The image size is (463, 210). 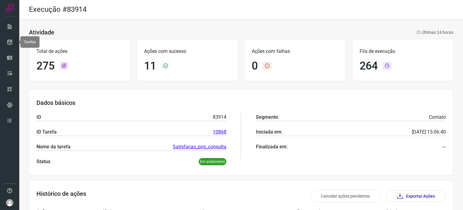 I want to click on h3: Dados básicos, so click(x=241, y=103).